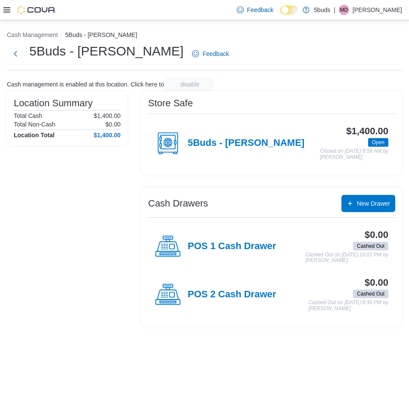 Image resolution: width=409 pixels, height=407 pixels. Describe the element at coordinates (232, 295) in the screenshot. I see `h4: POS 2 Cash Drawer` at that location.